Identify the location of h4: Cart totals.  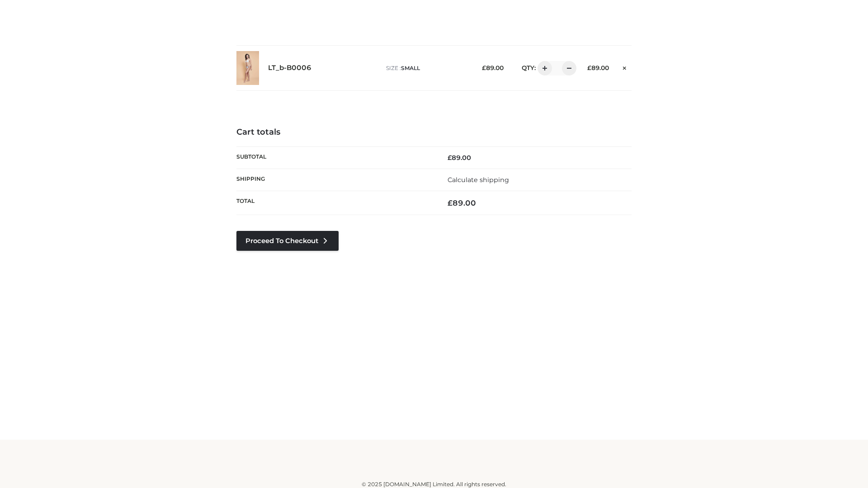
(434, 133).